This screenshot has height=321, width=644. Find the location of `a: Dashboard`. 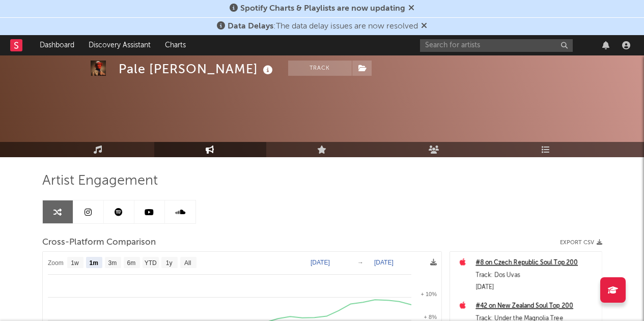

a: Dashboard is located at coordinates (57, 45).